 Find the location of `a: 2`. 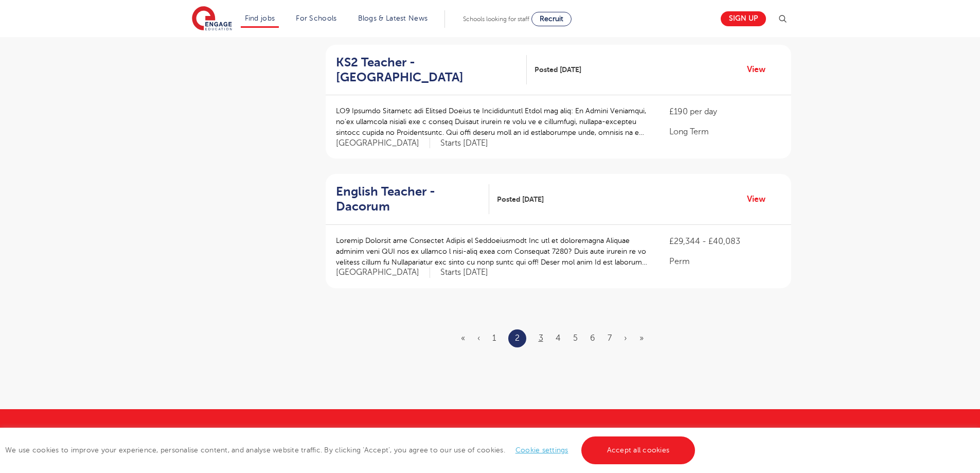

a: 2 is located at coordinates (517, 338).